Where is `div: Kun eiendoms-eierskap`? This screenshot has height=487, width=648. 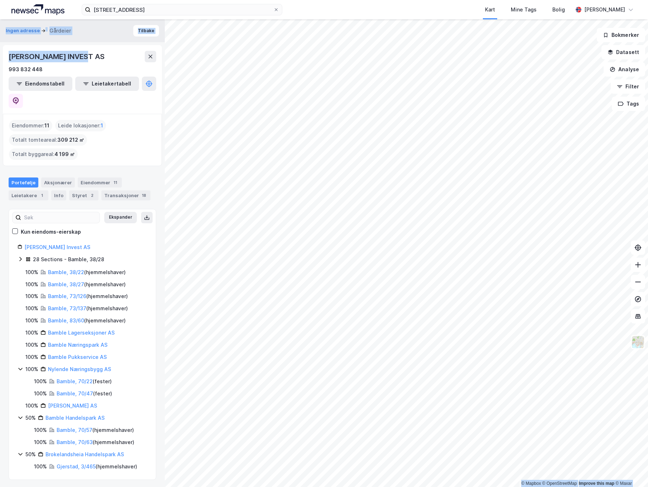
div: Kun eiendoms-eierskap is located at coordinates (51, 232).